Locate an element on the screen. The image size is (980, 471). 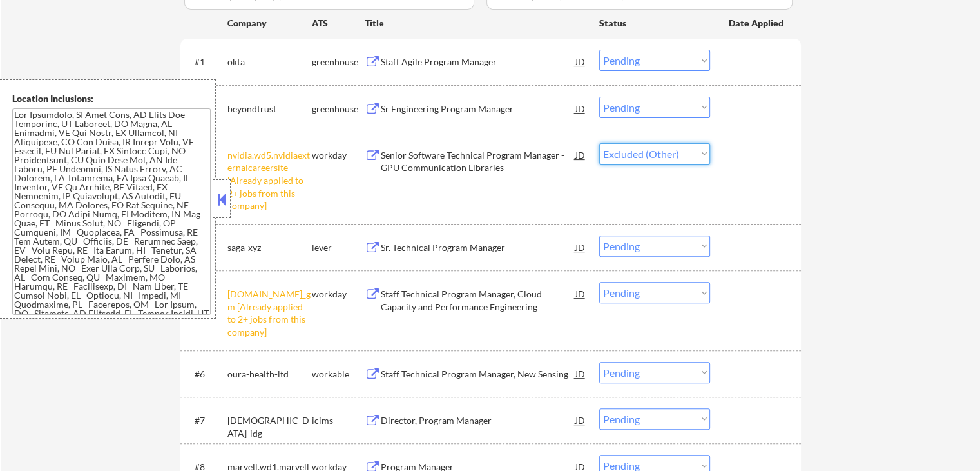
div: Staff Agile Program Manager is located at coordinates (478, 62).